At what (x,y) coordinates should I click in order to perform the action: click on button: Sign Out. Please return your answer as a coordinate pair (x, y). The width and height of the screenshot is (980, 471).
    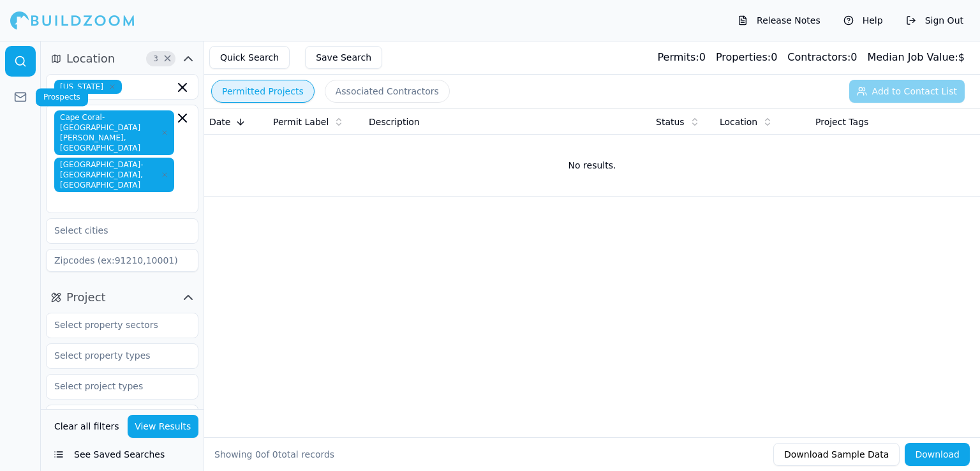
    Looking at the image, I should click on (934, 20).